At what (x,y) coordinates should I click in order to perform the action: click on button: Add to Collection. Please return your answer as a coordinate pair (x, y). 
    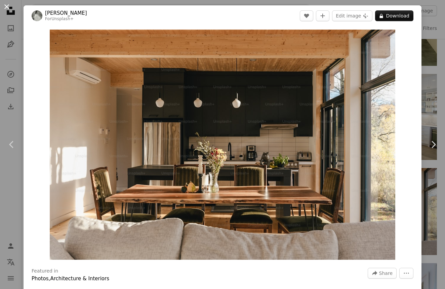
    Looking at the image, I should click on (322, 16).